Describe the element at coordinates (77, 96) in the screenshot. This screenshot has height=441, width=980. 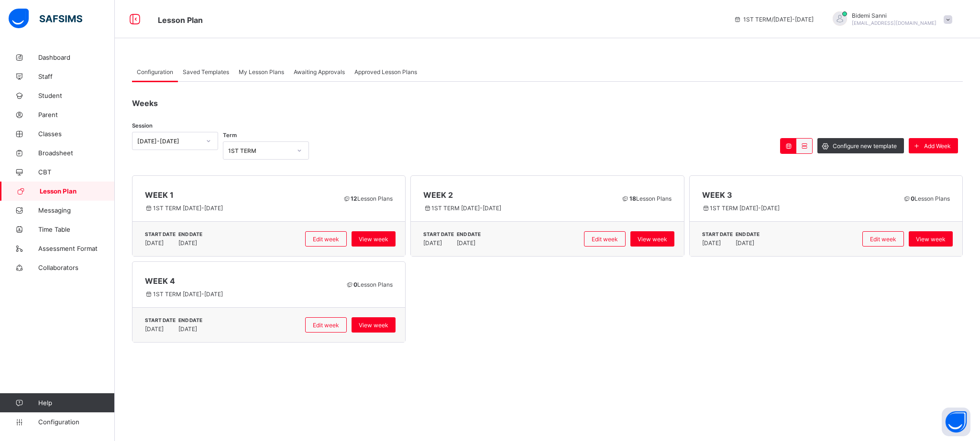
I see `span: Student` at that location.